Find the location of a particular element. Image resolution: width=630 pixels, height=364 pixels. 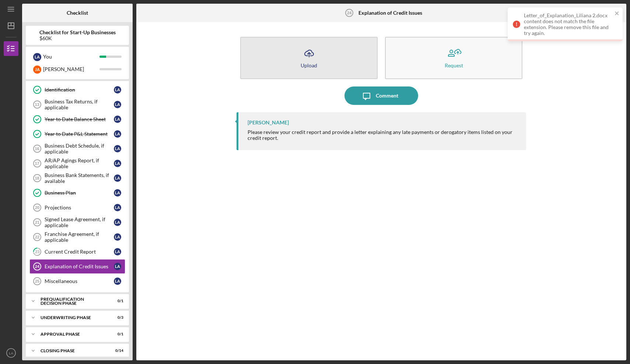

div: Explanation of Credit Issues is located at coordinates (79, 267).